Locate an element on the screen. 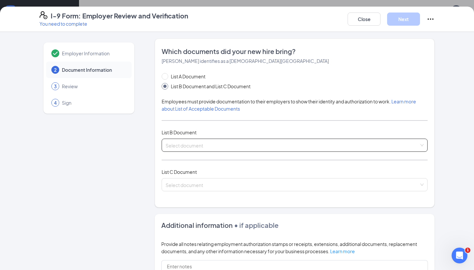 Image resolution: width=474 pixels, height=270 pixels. span: List A Document is located at coordinates (188, 76).